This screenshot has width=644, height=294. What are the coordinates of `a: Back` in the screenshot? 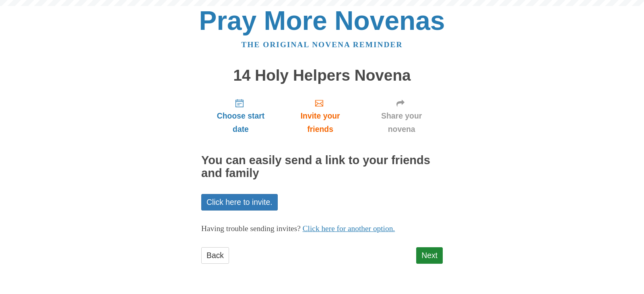 It's located at (215, 255).